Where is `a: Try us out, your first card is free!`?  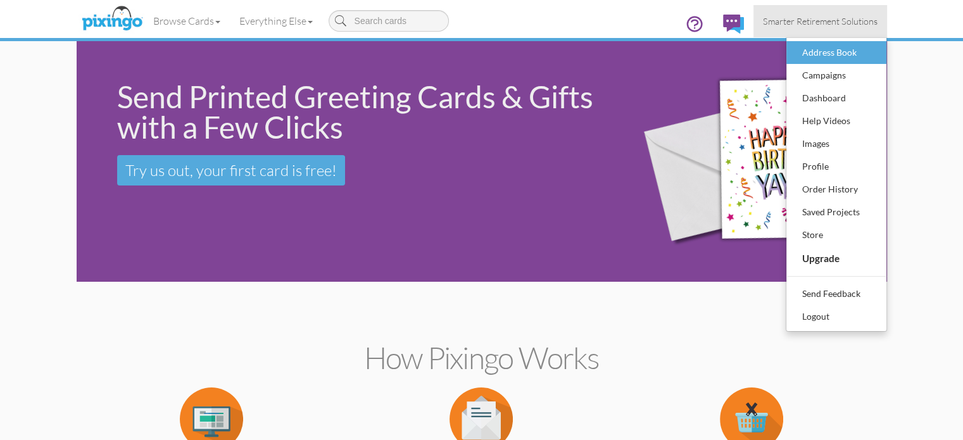 a: Try us out, your first card is free! is located at coordinates (231, 170).